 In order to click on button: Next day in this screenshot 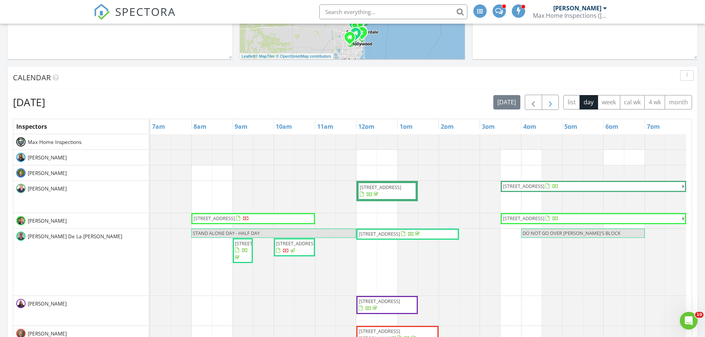, I will do `click(550, 102)`.